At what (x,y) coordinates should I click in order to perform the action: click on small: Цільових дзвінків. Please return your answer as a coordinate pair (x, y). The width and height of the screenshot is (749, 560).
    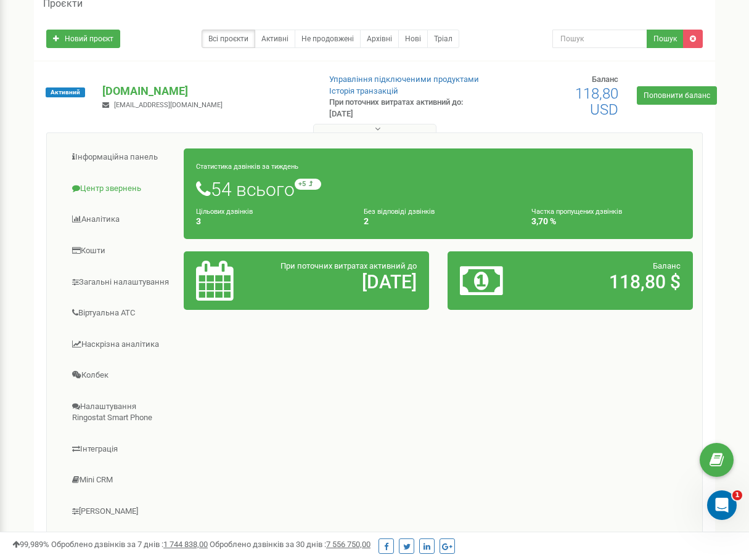
    Looking at the image, I should click on (224, 212).